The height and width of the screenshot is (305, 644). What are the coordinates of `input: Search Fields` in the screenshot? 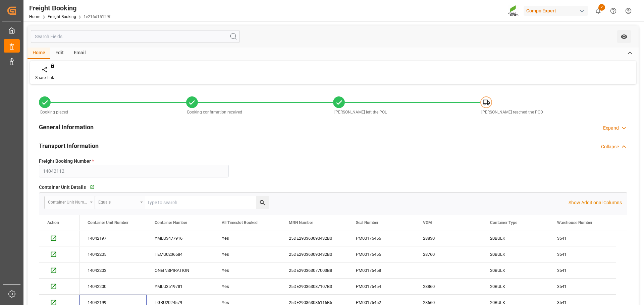 It's located at (135, 37).